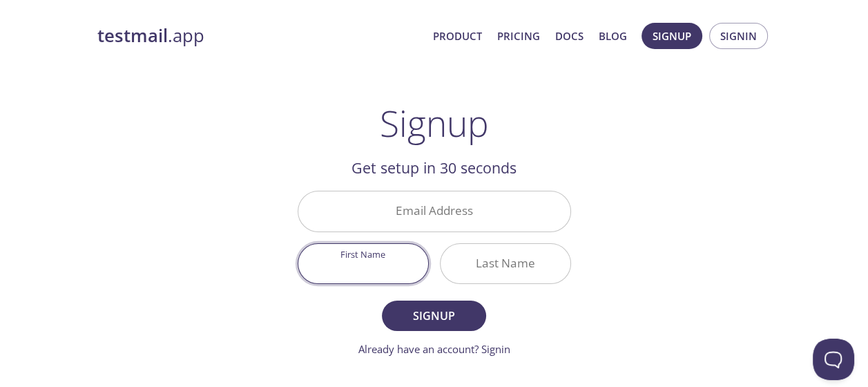 The width and height of the screenshot is (868, 387). What do you see at coordinates (519, 36) in the screenshot?
I see `a: Pricing` at bounding box center [519, 36].